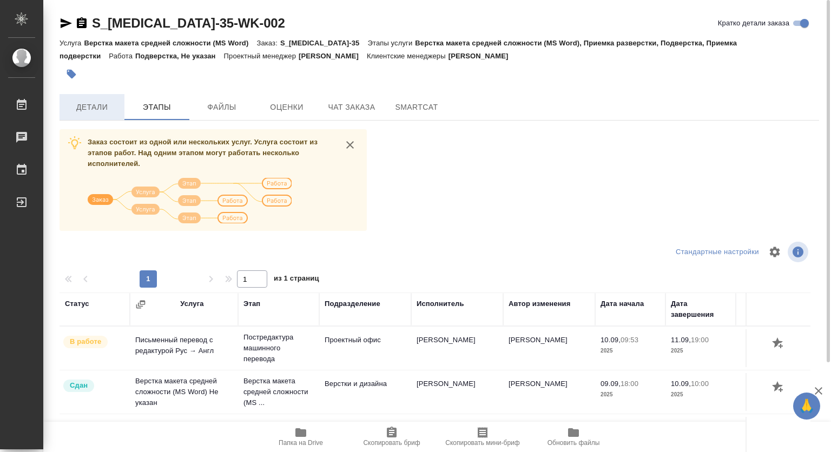  I want to click on span: Кратко детали заказа, so click(754, 23).